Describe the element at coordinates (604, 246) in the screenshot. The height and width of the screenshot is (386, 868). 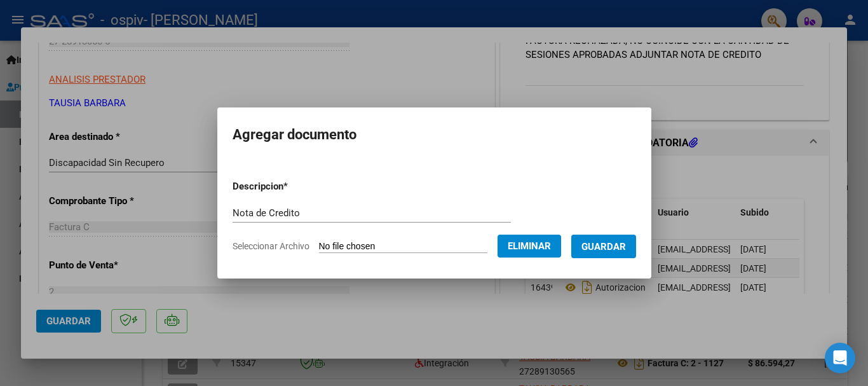
I see `button: Guardar` at that location.